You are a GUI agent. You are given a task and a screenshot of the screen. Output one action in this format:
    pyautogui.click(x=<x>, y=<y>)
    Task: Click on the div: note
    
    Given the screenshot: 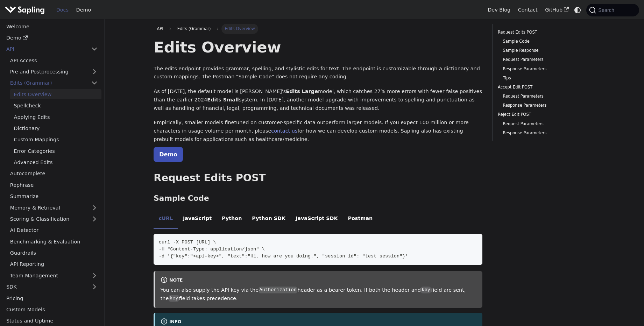 What is the action you would take?
    pyautogui.click(x=319, y=281)
    